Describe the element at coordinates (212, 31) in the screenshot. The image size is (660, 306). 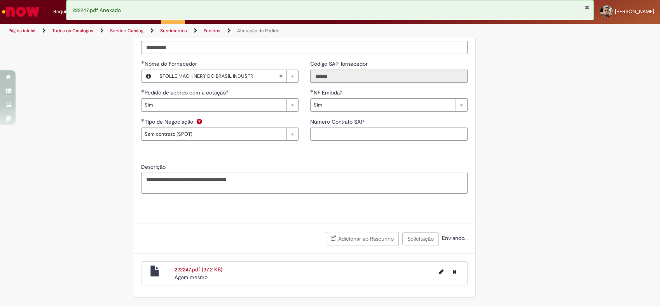
I see `a: Pedidos` at that location.